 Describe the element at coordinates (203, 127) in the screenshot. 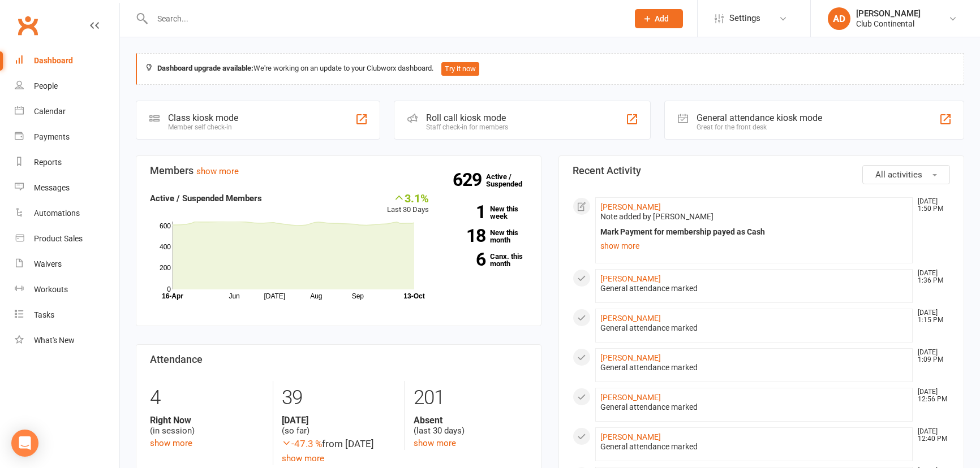

I see `div: Member self check-in` at that location.